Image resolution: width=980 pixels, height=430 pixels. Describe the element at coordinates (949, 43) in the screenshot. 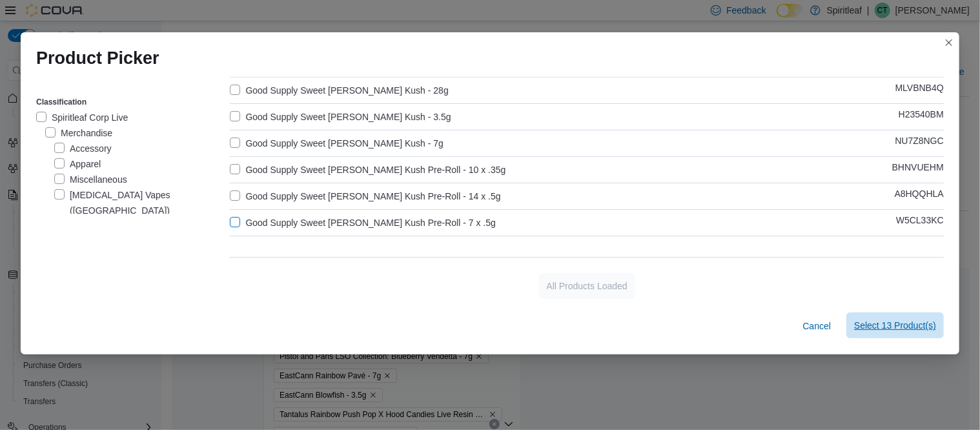

I see `button: Closes this modal window` at that location.